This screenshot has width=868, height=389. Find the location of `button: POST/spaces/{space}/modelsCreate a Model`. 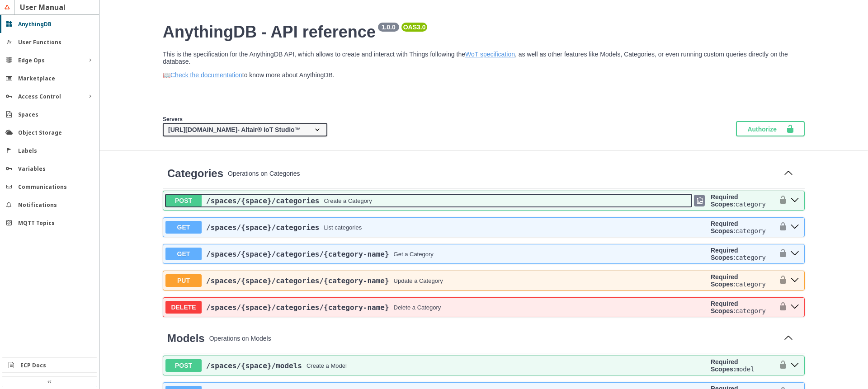

button: POST/spaces/{space}/modelsCreate a Model is located at coordinates (436, 365).